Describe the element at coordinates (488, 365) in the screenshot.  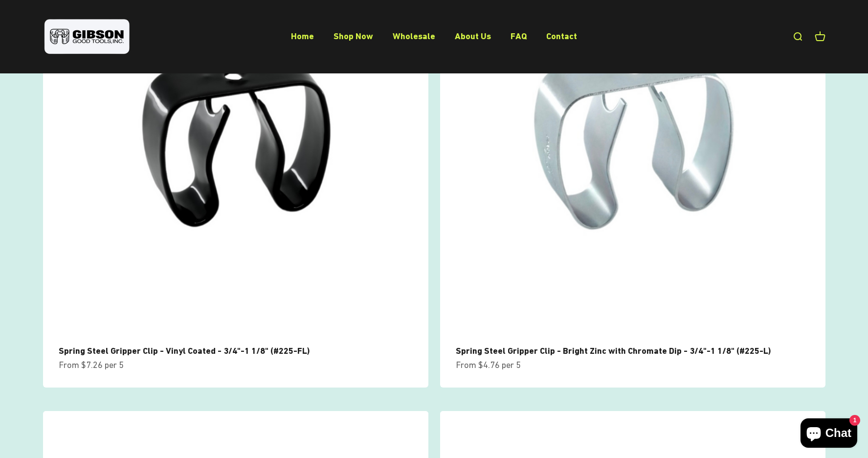
I see `sale-price: From $4.76 per 5` at that location.